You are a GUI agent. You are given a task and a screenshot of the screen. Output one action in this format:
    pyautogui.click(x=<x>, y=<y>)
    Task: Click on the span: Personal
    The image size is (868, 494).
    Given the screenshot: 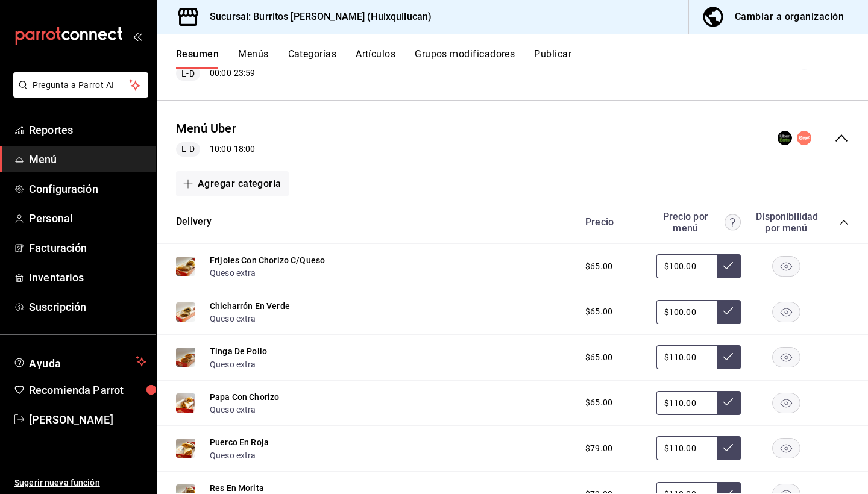 What is the action you would take?
    pyautogui.click(x=87, y=218)
    